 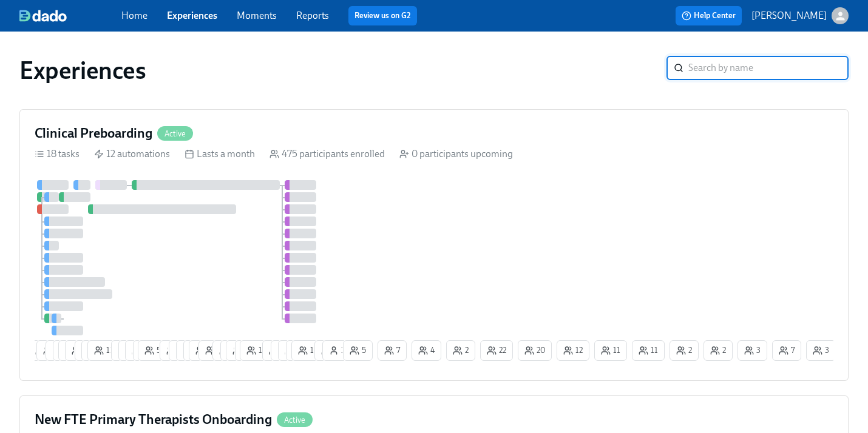 I want to click on div: 18 tasks, so click(x=57, y=154).